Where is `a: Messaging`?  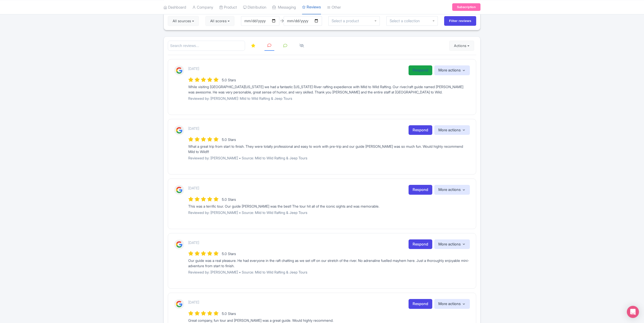
a: Messaging is located at coordinates (284, 7).